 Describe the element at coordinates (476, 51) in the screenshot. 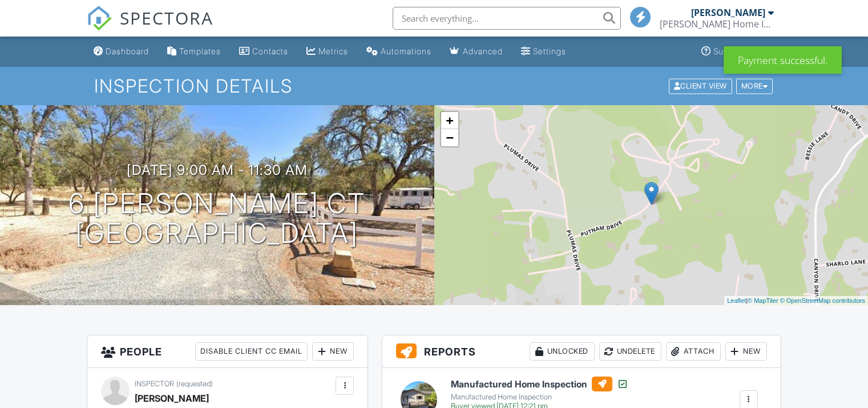

I see `a: Advanced` at that location.